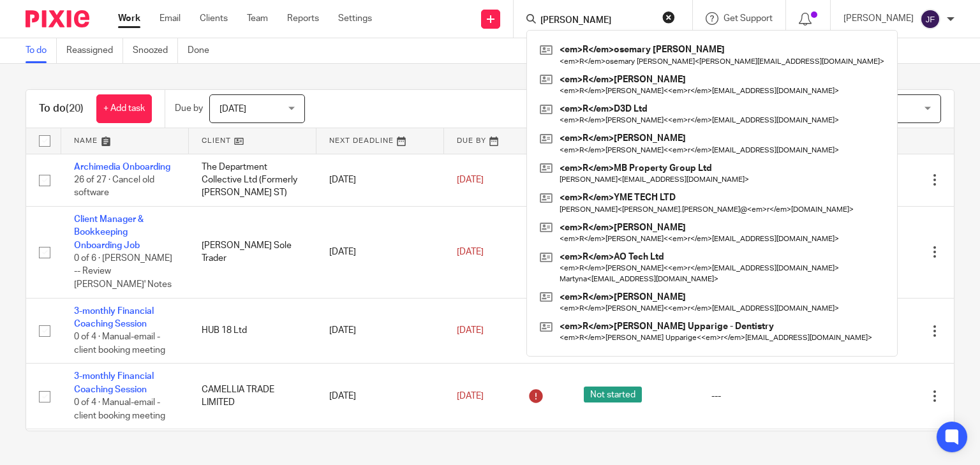 This screenshot has height=465, width=980. What do you see at coordinates (114, 186) in the screenshot?
I see `span: 26 of 27 · Cancel old software` at bounding box center [114, 186].